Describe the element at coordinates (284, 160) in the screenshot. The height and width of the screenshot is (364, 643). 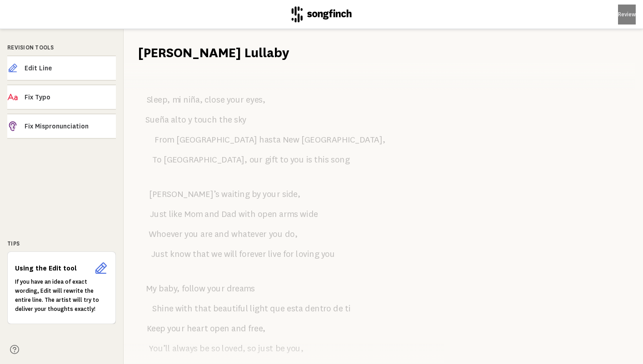
I see `span: to` at that location.